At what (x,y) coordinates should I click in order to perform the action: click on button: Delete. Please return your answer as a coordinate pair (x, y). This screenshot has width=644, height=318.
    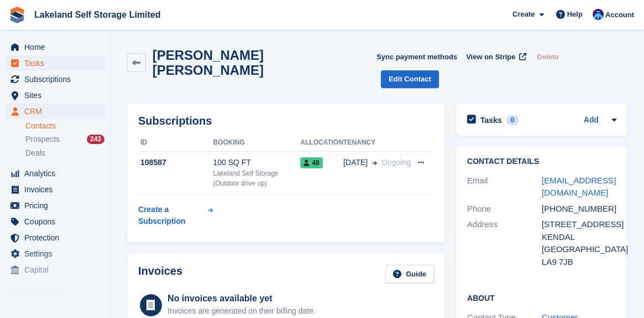
    Looking at the image, I should click on (547, 56).